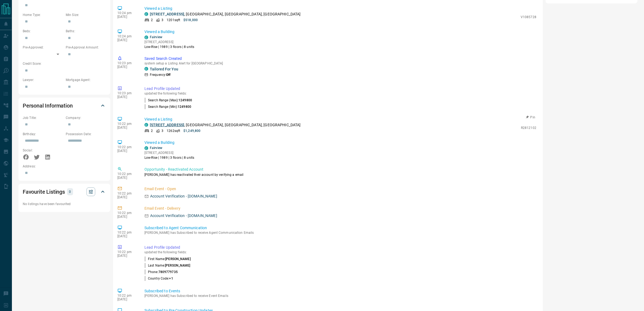  What do you see at coordinates (64, 204) in the screenshot?
I see `p: No listings have been favourited` at bounding box center [64, 204].